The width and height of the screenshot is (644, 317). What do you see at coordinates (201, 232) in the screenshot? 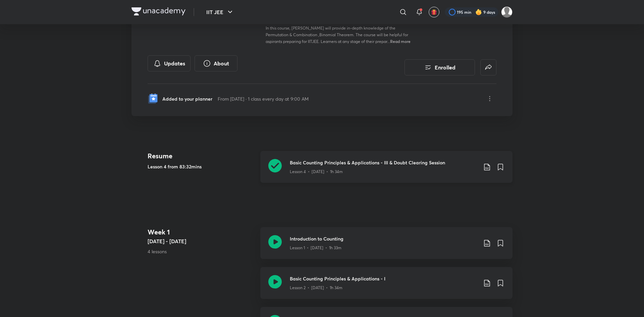
I see `h4: Week 1` at bounding box center [201, 232].